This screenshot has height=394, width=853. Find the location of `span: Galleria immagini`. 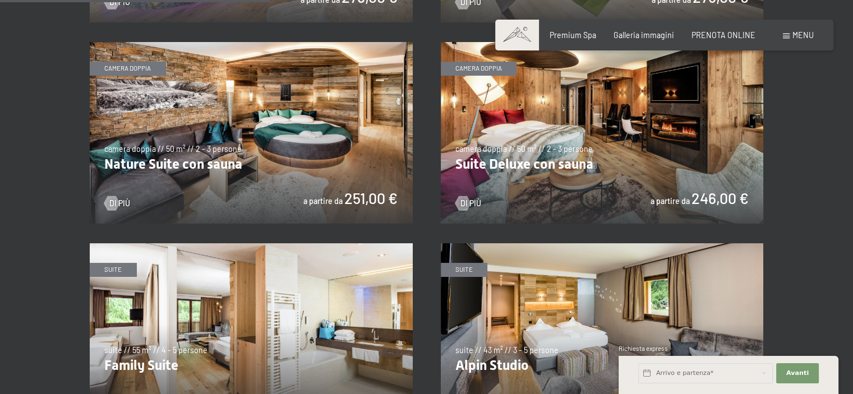

span: Galleria immagini is located at coordinates (644, 35).